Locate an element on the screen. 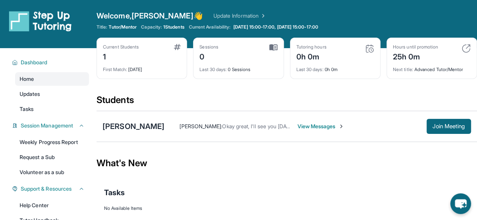 Image resolution: width=477 pixels, height=220 pixels. span: Support & Resources is located at coordinates (46, 189).